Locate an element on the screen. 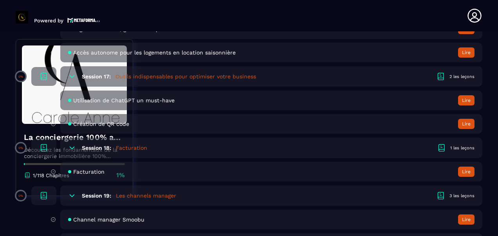 The width and height of the screenshot is (498, 236). div: 2 les leçons is located at coordinates (462, 76).